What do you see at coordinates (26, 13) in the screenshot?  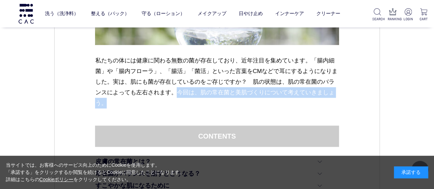 I see `img: logo` at bounding box center [26, 13].